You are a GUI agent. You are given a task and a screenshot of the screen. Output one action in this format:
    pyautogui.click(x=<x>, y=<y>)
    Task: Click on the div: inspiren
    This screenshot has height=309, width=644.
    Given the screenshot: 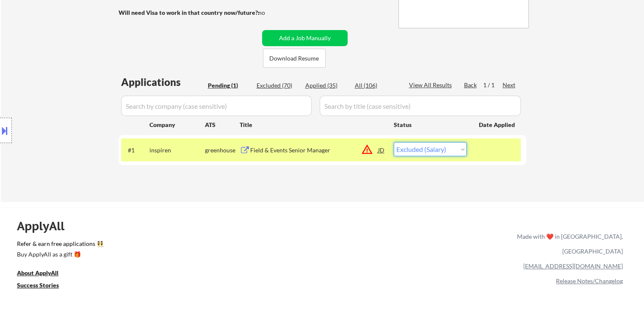 What is the action you would take?
    pyautogui.click(x=177, y=150)
    